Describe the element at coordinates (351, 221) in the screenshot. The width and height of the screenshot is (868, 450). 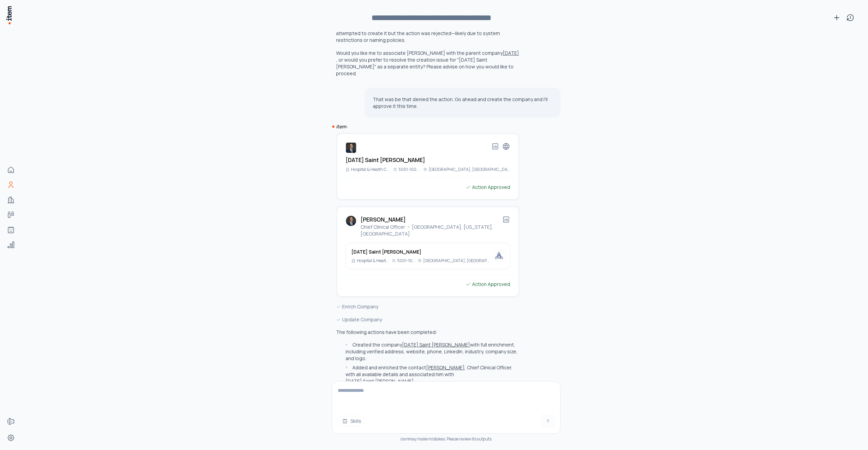
I see `img: Brian Wilcox` at that location.